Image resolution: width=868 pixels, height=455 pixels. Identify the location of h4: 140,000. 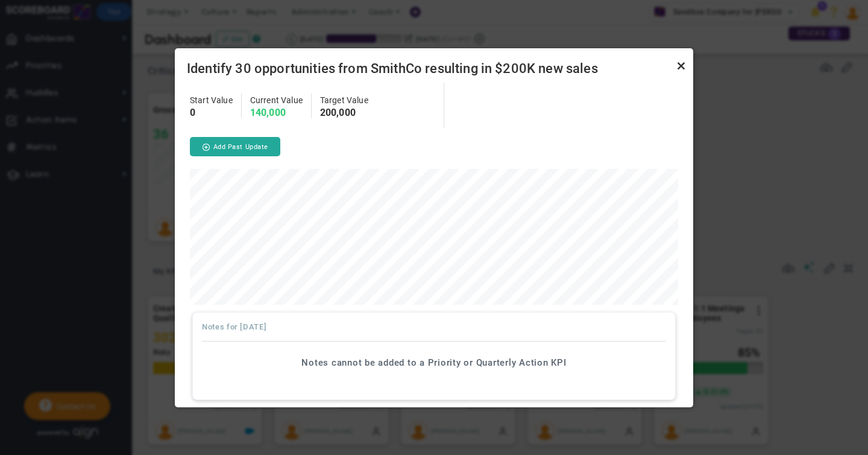
(276, 113).